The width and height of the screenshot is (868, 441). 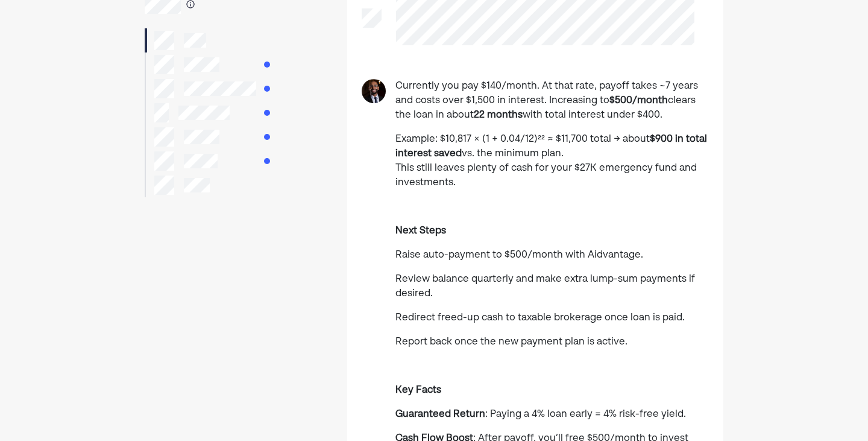 I want to click on strong: $500/month, so click(x=638, y=101).